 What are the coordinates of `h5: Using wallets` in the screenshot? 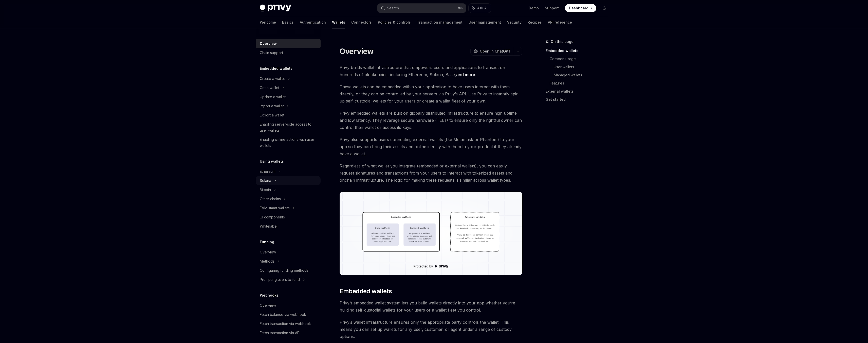 It's located at (272, 161).